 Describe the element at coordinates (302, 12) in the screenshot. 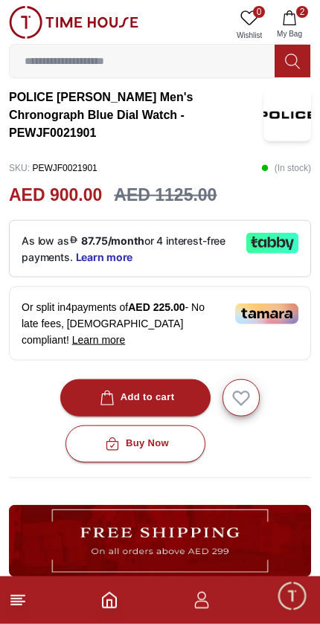

I see `span: 2` at that location.